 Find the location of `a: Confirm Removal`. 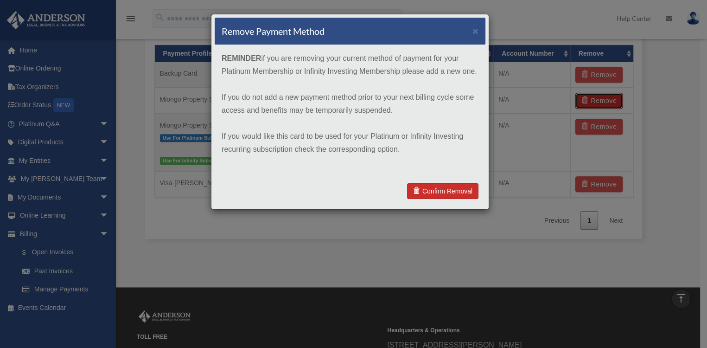

a: Confirm Removal is located at coordinates (443, 191).